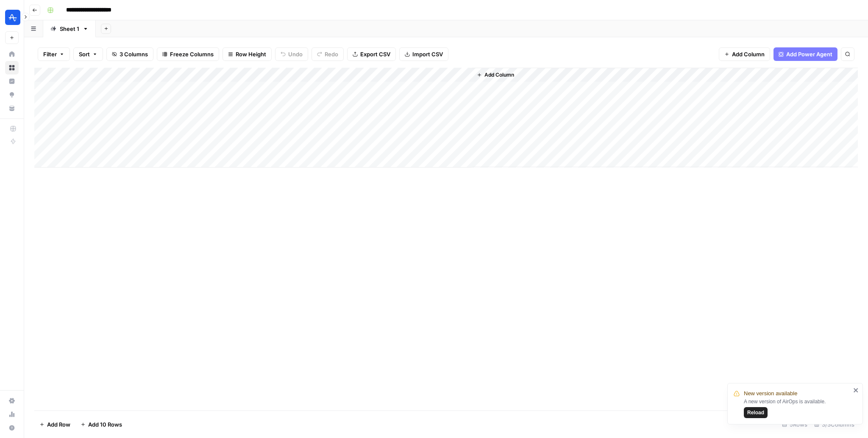 The image size is (868, 438). I want to click on span: Add Power Agent, so click(809, 54).